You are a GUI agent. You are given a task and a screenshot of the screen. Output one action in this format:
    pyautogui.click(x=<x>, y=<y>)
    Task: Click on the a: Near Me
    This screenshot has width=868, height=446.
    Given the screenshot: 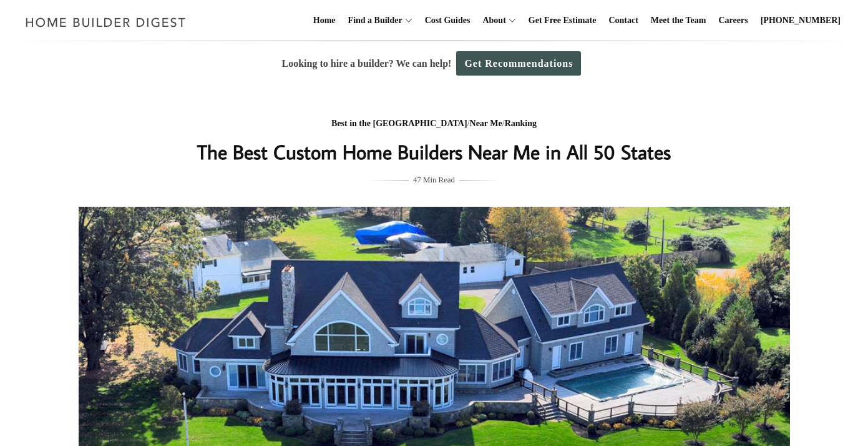 What is the action you would take?
    pyautogui.click(x=486, y=123)
    